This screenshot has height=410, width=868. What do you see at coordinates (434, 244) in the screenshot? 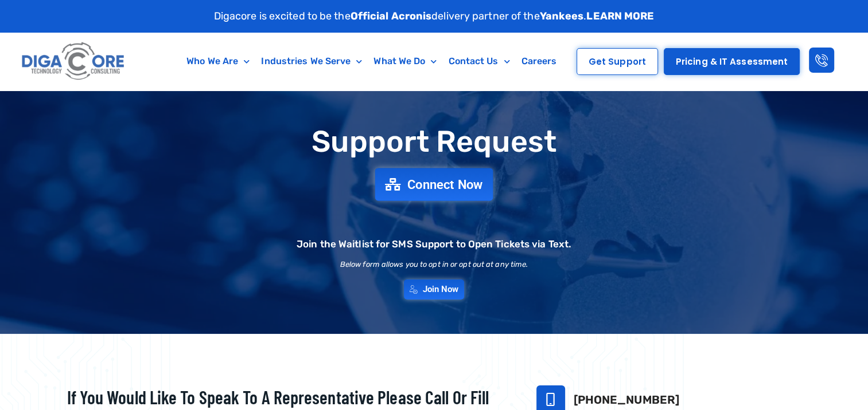
I see `h2: Join the Waitlist for SMS Support to Open Tickets via Text.` at bounding box center [434, 244].